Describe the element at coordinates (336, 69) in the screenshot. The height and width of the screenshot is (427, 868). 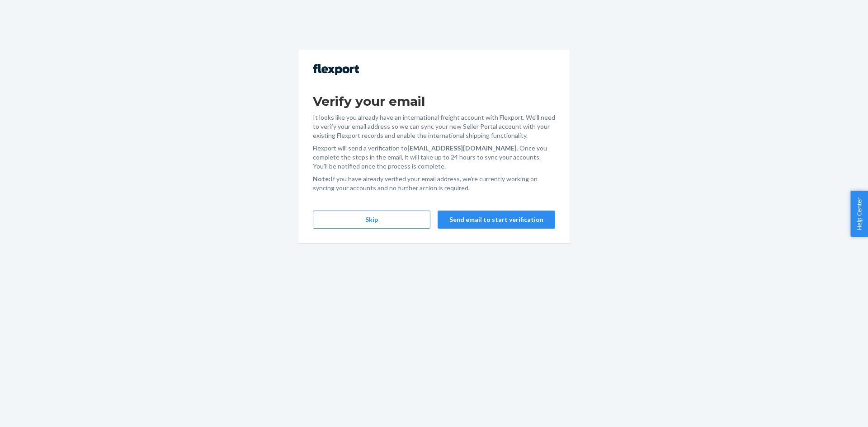
I see `img: Flexport logo` at that location.